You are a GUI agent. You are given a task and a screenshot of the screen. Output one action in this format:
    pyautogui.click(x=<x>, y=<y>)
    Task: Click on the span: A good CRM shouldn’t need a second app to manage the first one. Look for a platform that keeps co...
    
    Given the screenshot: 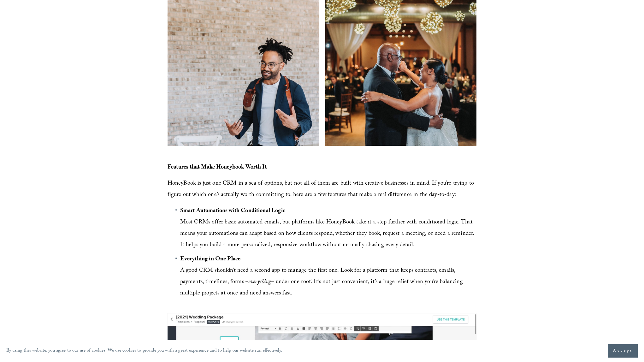 What is the action you would take?
    pyautogui.click(x=322, y=276)
    